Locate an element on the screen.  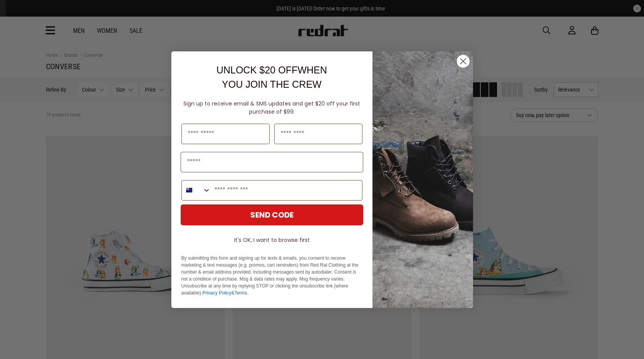
span: WHEN is located at coordinates (312, 70).